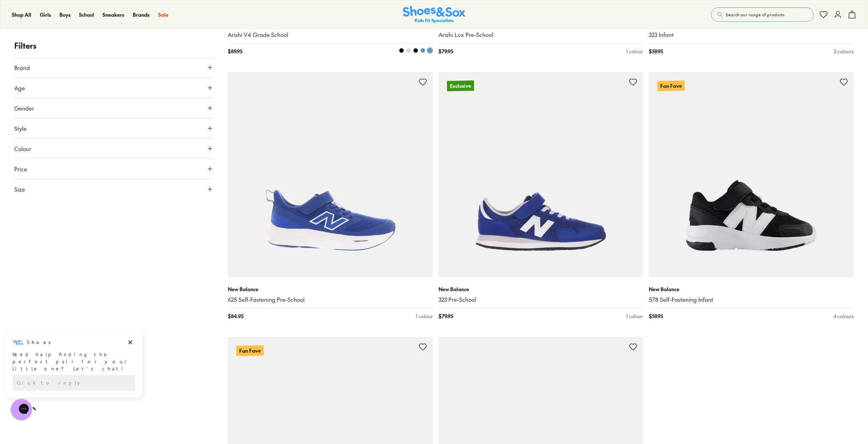 This screenshot has height=444, width=868. Describe the element at coordinates (114, 149) in the screenshot. I see `button: Colour` at that location.